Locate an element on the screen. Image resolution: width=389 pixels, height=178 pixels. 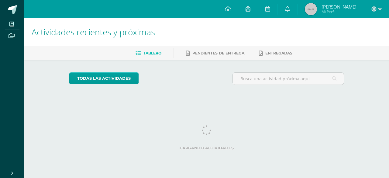
label: Cargando actividades is located at coordinates (207, 148).